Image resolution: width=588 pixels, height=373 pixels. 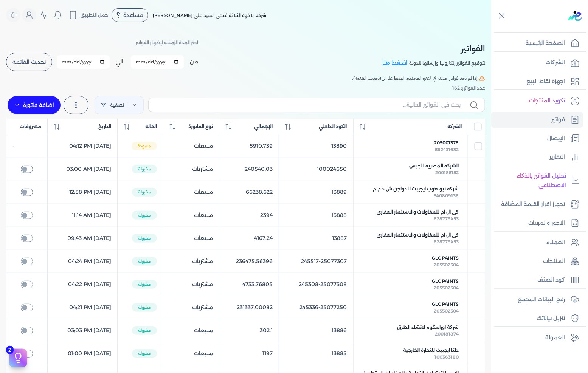 I want to click on a: اضغط هنا, so click(x=395, y=63).